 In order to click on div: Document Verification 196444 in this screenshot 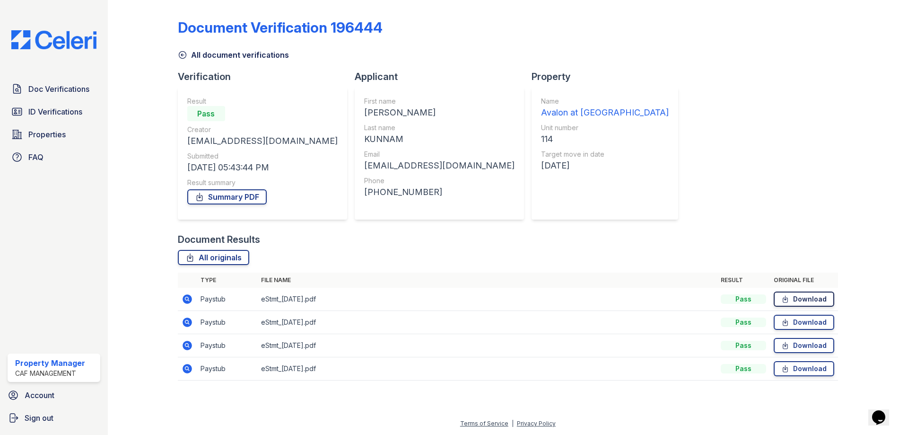, I will do `click(280, 27)`.